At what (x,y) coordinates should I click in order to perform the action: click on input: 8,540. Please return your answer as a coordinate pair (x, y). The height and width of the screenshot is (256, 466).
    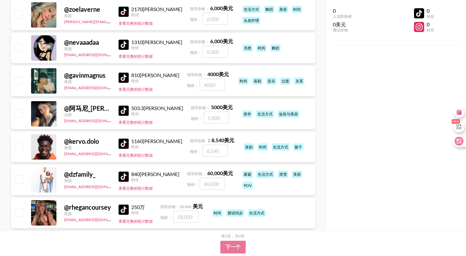
    Looking at the image, I should click on (215, 151).